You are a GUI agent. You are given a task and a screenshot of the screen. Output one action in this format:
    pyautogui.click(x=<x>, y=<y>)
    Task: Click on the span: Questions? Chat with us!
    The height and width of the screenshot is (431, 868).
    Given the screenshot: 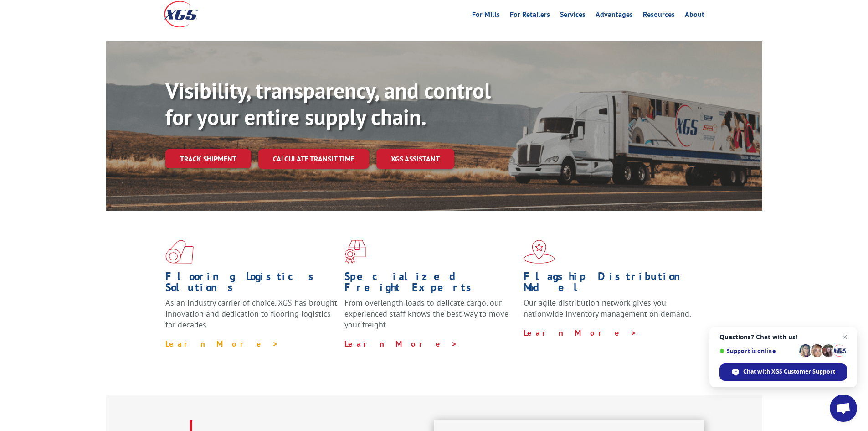 What is the action you would take?
    pyautogui.click(x=783, y=337)
    